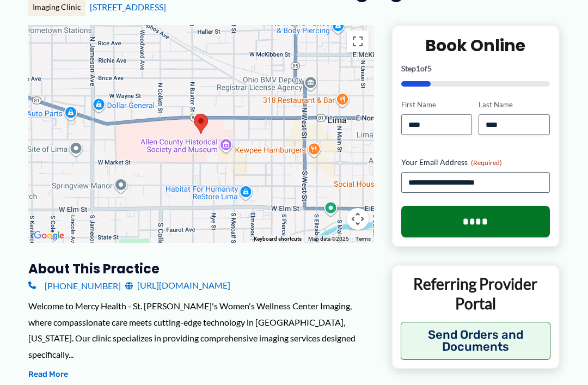 Image resolution: width=588 pixels, height=385 pixels. Describe the element at coordinates (476, 341) in the screenshot. I see `button: Send Orders and Documents` at that location.